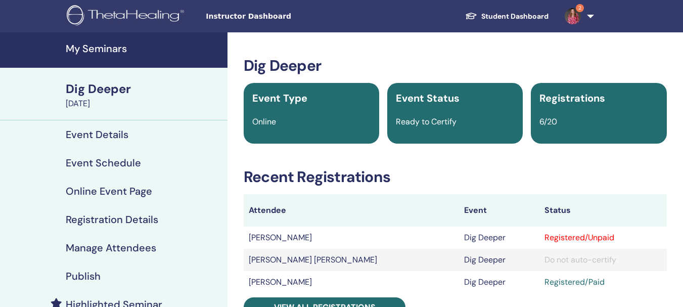  What do you see at coordinates (499, 210) in the screenshot?
I see `th: Event` at bounding box center [499, 210].